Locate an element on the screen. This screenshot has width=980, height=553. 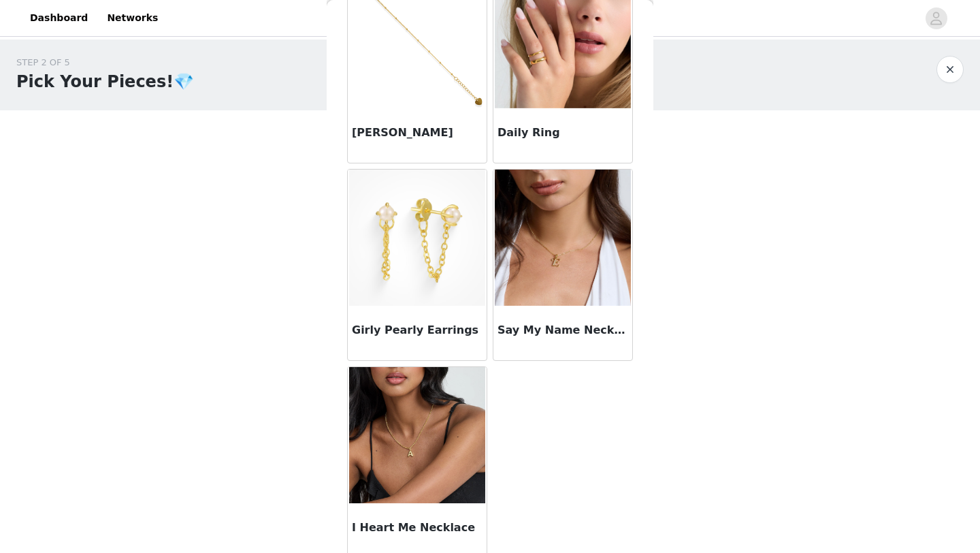
a: Networks is located at coordinates (132, 17).